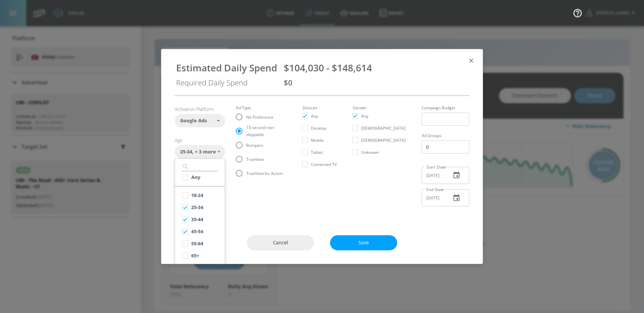 Image resolution: width=644 pixels, height=313 pixels. I want to click on button: 18-24, so click(200, 195).